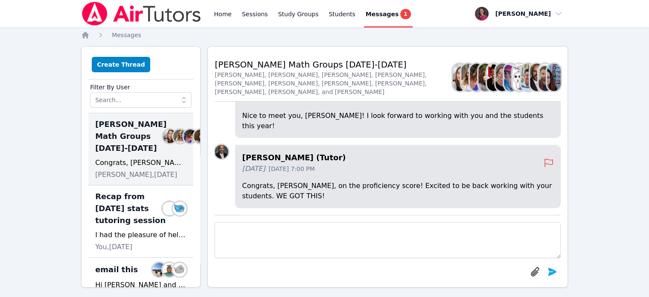  I want to click on img: Morgan Wyse, so click(159, 269).